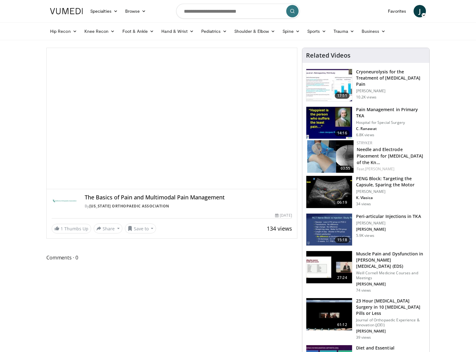  Describe the element at coordinates (391, 129) in the screenshot. I see `p: C. Ranawat` at that location.